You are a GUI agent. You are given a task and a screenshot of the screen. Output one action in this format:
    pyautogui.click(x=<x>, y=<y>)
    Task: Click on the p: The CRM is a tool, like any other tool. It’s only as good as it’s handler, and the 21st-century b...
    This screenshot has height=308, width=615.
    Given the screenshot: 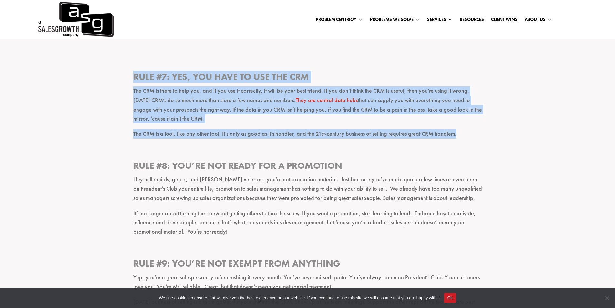 What is the action you would take?
    pyautogui.click(x=308, y=137)
    